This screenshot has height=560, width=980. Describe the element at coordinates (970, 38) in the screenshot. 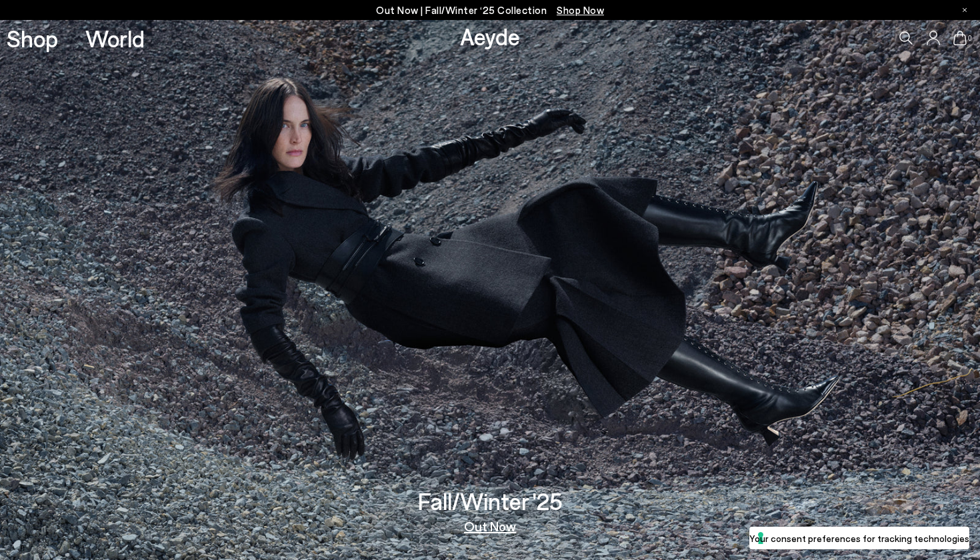

I see `span: 0` at that location.